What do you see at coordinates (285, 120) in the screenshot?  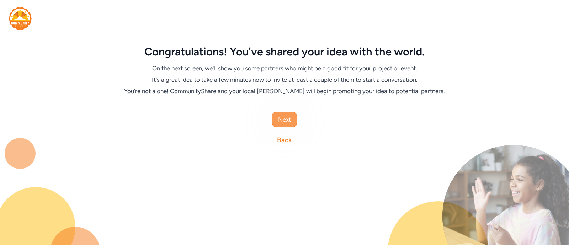 I see `span: Next` at bounding box center [285, 120].